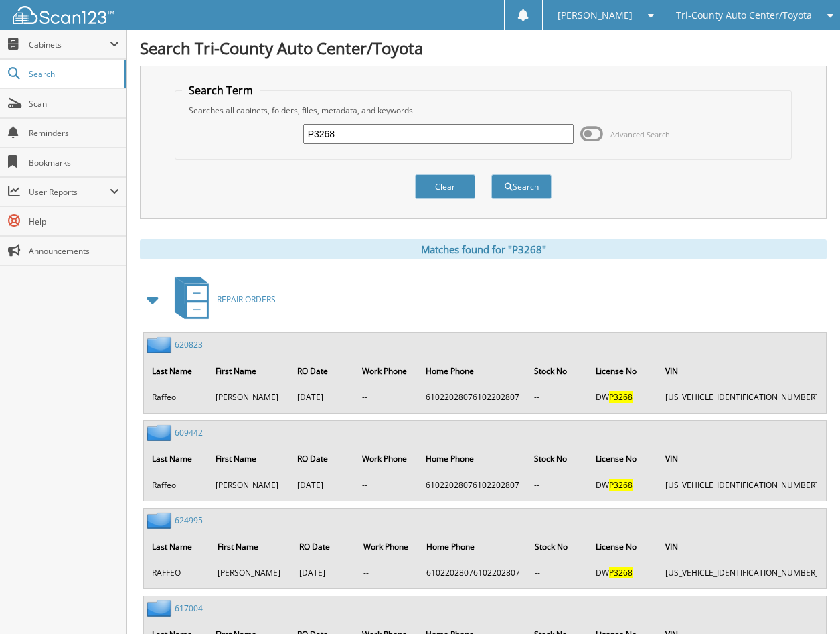 This screenshot has width=840, height=634. Describe the element at coordinates (73, 74) in the screenshot. I see `span: Search` at that location.